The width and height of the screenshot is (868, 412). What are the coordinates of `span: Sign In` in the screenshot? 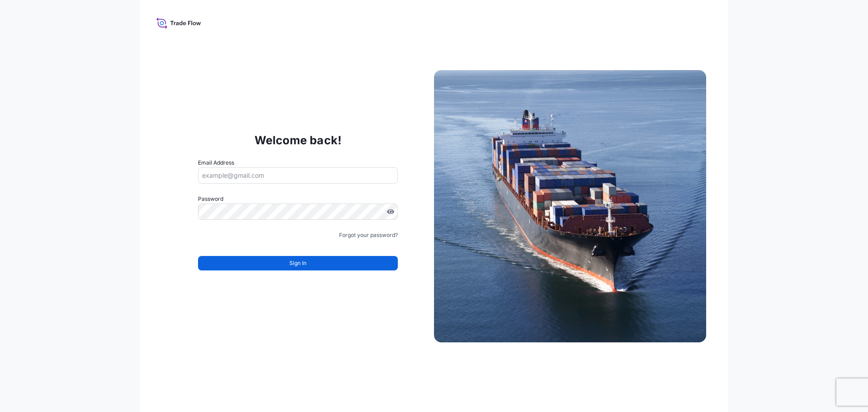 It's located at (298, 263).